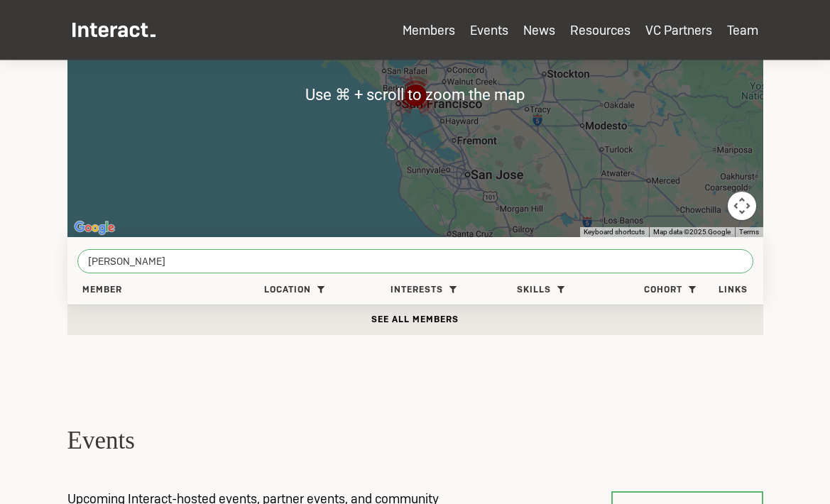 This screenshot has width=830, height=504. Describe the element at coordinates (103, 290) in the screenshot. I see `span: Member` at that location.